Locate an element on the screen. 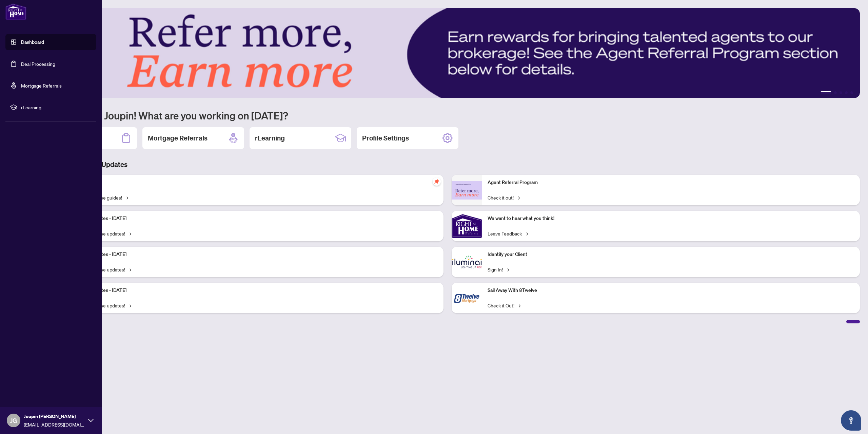  p: Self-Help is located at coordinates (255, 182).